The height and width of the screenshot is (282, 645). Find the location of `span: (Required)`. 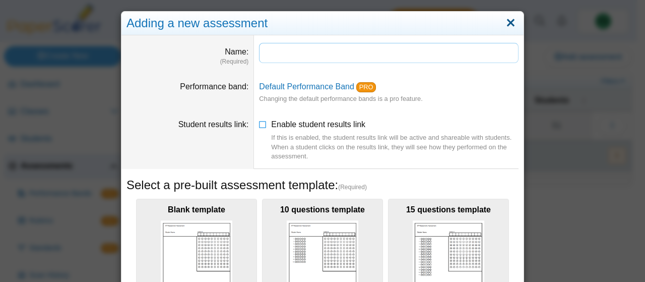

span: (Required) is located at coordinates (352, 187).